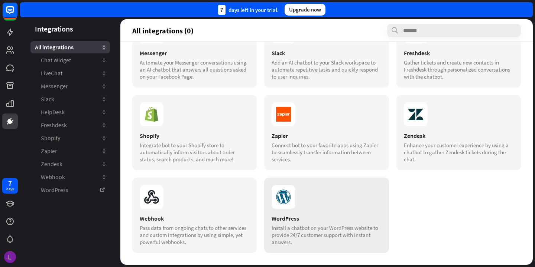 The height and width of the screenshot is (267, 535). Describe the element at coordinates (326, 30) in the screenshot. I see `section: All integrations (0)` at that location.